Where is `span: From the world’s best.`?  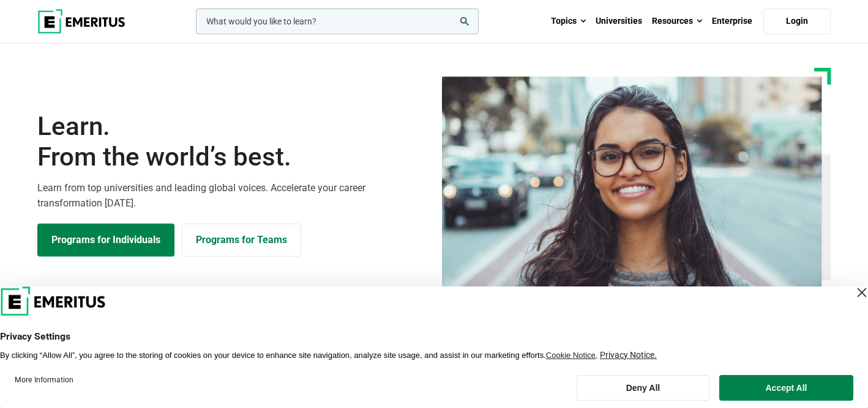
span: From the world’s best. is located at coordinates (232, 157).